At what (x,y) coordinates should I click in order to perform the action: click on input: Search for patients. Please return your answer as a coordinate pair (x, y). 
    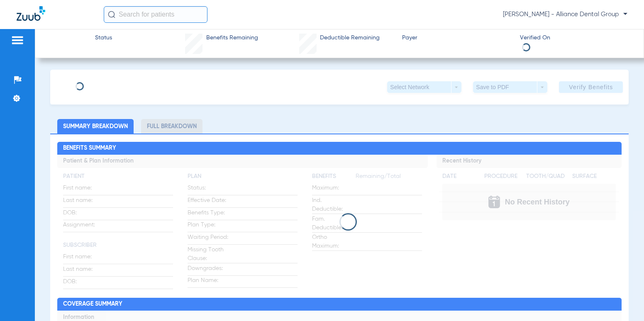
    Looking at the image, I should click on (156, 15).